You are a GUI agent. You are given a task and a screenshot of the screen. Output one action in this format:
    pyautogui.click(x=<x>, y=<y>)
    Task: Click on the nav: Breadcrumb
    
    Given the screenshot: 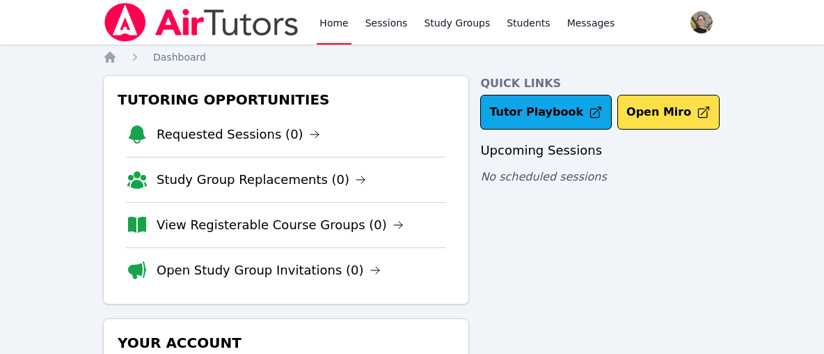 What is the action you would take?
    pyautogui.click(x=412, y=57)
    